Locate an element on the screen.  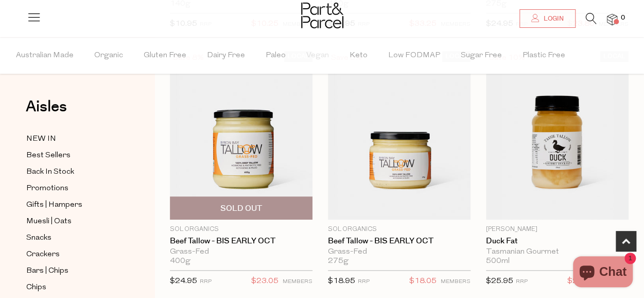
span: Vegan is located at coordinates (318, 56).